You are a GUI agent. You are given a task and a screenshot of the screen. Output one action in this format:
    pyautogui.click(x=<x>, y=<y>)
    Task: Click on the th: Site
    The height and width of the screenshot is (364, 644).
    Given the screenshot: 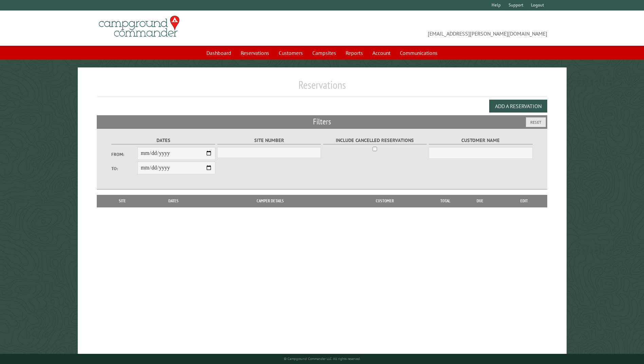 What is the action you would take?
    pyautogui.click(x=122, y=201)
    